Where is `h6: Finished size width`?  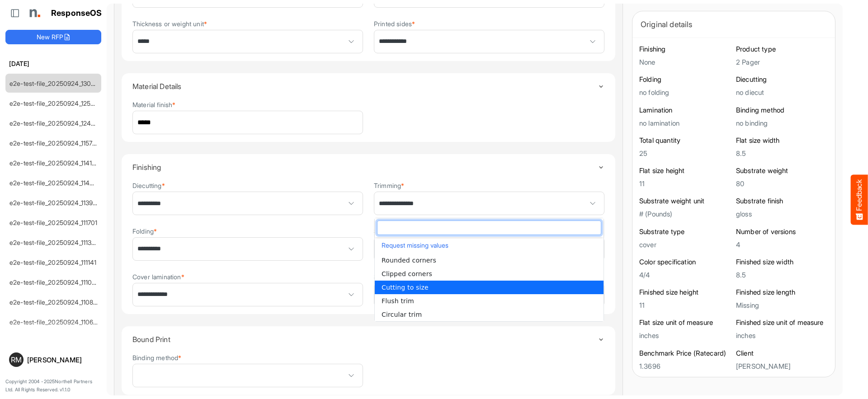
h6: Finished size width is located at coordinates (782, 262).